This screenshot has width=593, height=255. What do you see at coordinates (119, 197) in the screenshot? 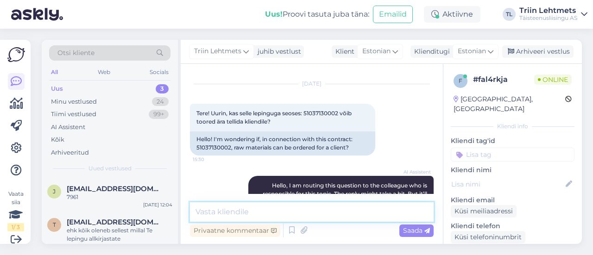
I see `div: 7961` at bounding box center [119, 197].